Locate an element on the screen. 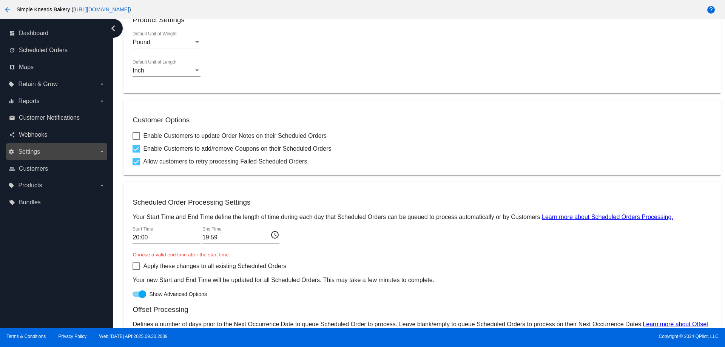 Image resolution: width=725 pixels, height=347 pixels. span: Simple Kneads Bakery ( ) is located at coordinates (74, 9).